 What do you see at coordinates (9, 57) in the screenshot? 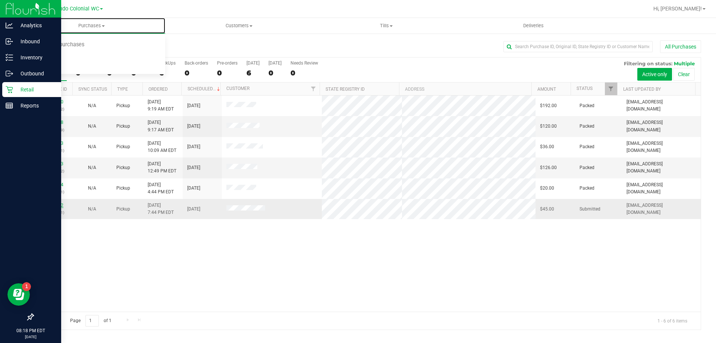
I see `inline-svg: Inventory` at bounding box center [9, 57].